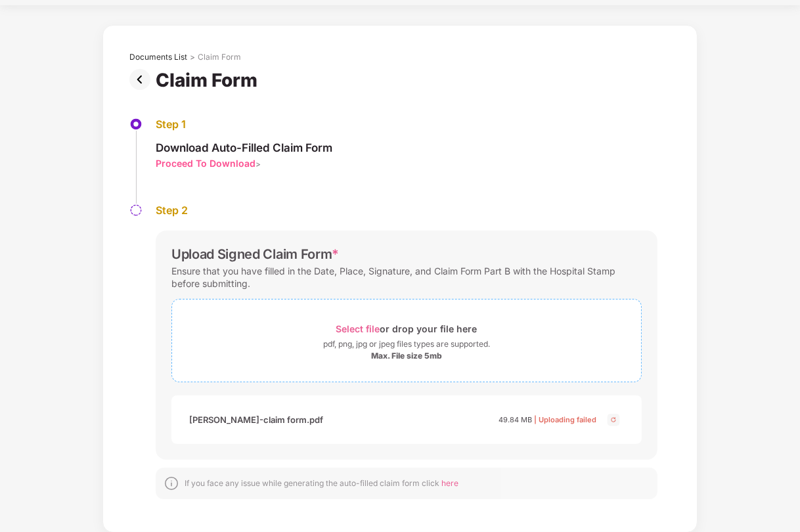 This screenshot has height=532, width=800. Describe the element at coordinates (136, 124) in the screenshot. I see `img: svg+xml;base64,PHN2ZyBpZD0iU3RlcC1BY3RpdmUtMzJ4MzIiIHhtbG5zPSJodHRwOi8vd3d3LnczLm9yZy8yMDAwL3N2Zy...` at that location.